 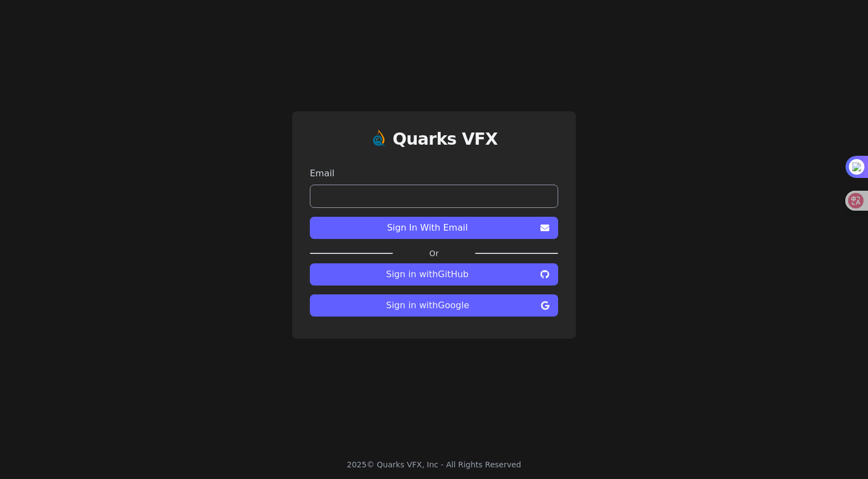 I want to click on button: Sign In With Email, so click(x=434, y=228).